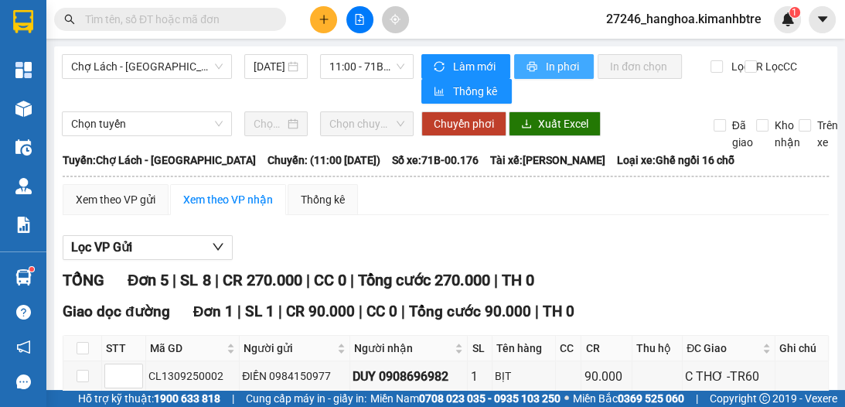 The height and width of the screenshot is (407, 845). Describe the element at coordinates (360, 19) in the screenshot. I see `button: file-add` at that location.